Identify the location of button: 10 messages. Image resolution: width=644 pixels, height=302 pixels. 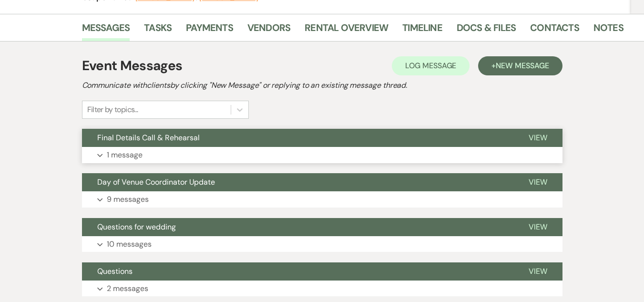
(323, 245).